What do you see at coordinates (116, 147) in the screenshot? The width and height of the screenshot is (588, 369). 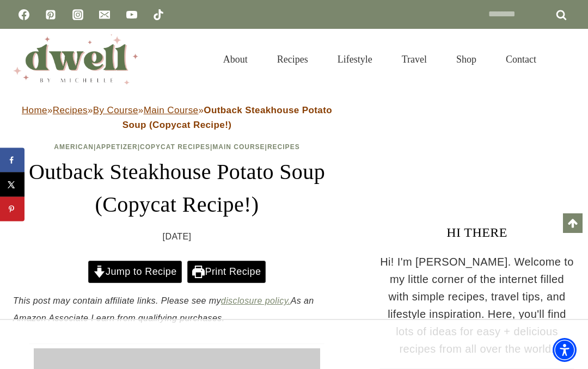 I see `a: Appetizer` at bounding box center [116, 147].